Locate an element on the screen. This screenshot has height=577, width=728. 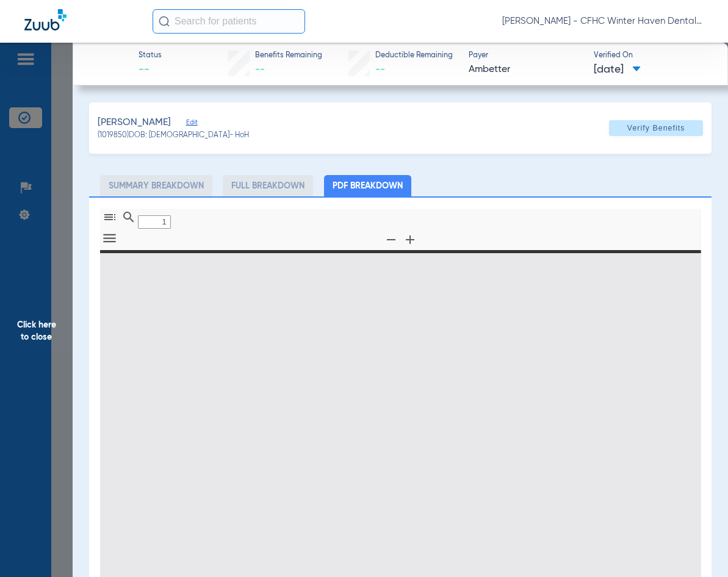
div: Chat Widget is located at coordinates (698, 548).